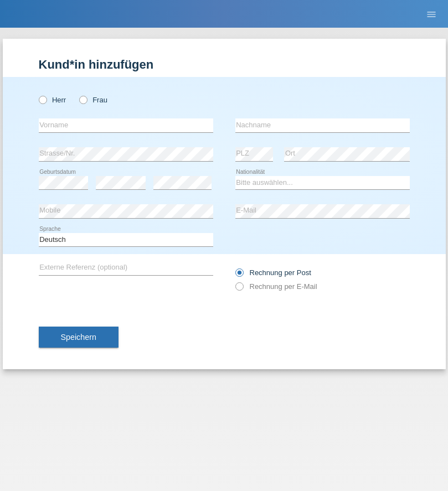 The image size is (448, 491). Describe the element at coordinates (79, 337) in the screenshot. I see `button: Speichern` at that location.